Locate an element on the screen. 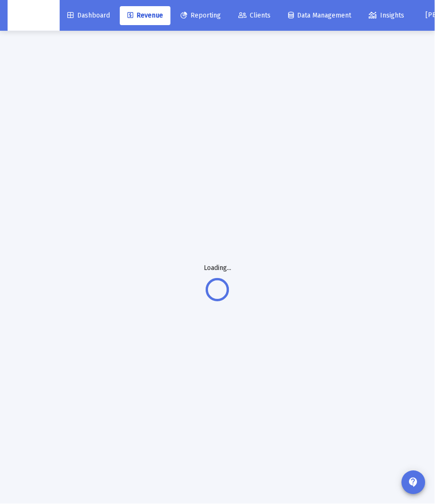 The image size is (435, 504). a: Revenue is located at coordinates (145, 16).